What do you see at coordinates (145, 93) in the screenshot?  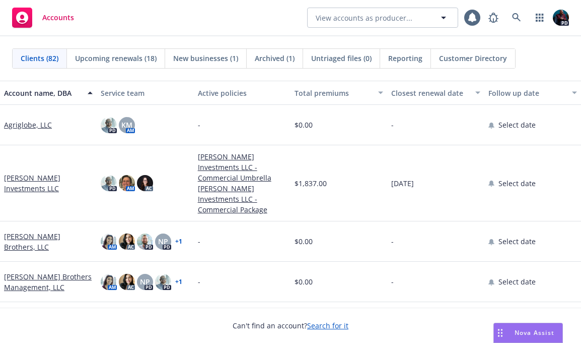 I see `button: Service team` at bounding box center [145, 93].